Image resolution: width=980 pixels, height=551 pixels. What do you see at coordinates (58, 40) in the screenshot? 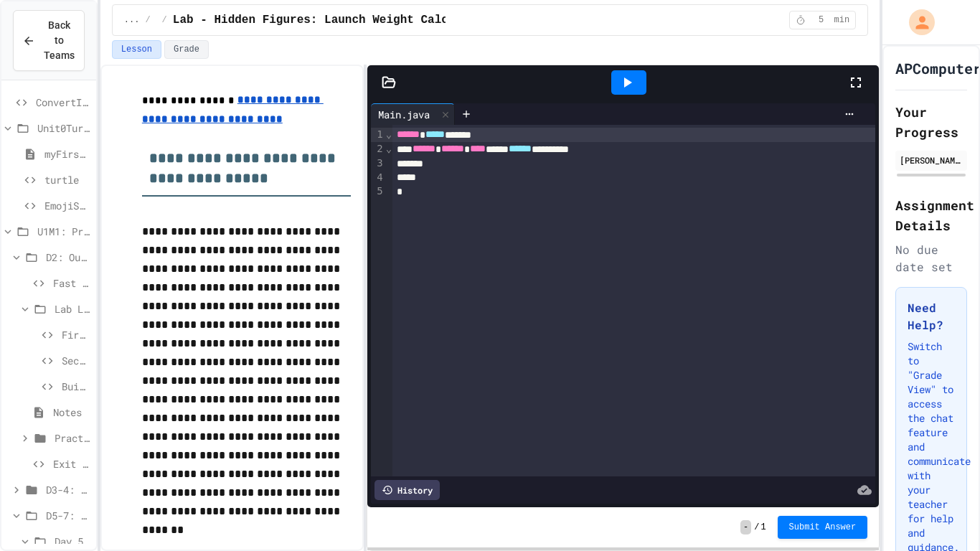
I see `span: Back to Teams` at bounding box center [58, 40].